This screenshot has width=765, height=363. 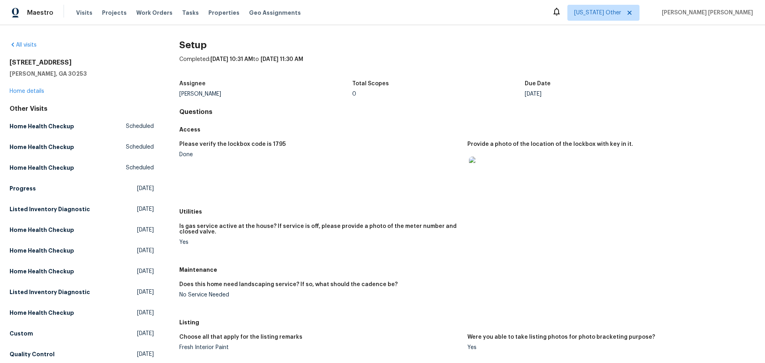 What do you see at coordinates (40, 13) in the screenshot?
I see `span: Maestro` at bounding box center [40, 13].